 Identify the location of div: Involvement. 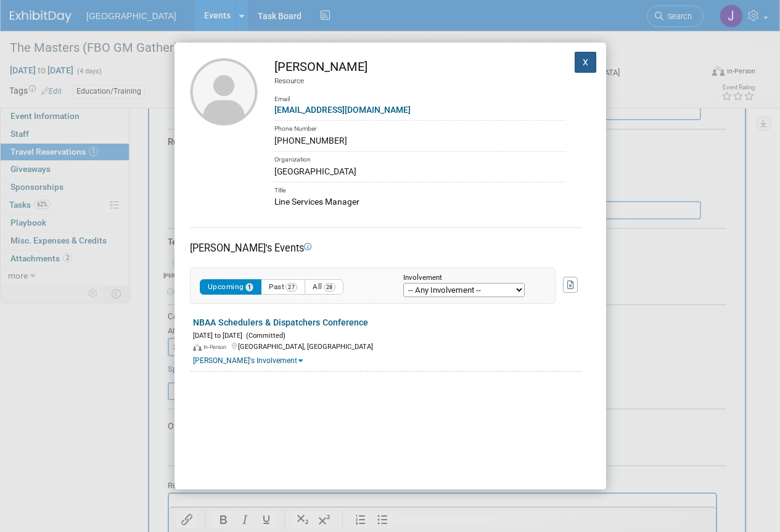
(470, 278).